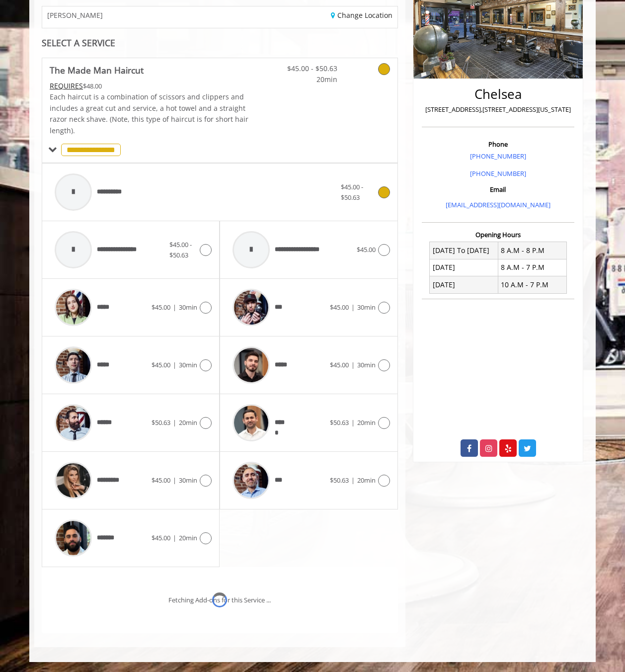 This screenshot has width=625, height=672. I want to click on span: Each haircut is a combination of scissors and clippers and includes a great cut and service, a ho..., so click(149, 113).